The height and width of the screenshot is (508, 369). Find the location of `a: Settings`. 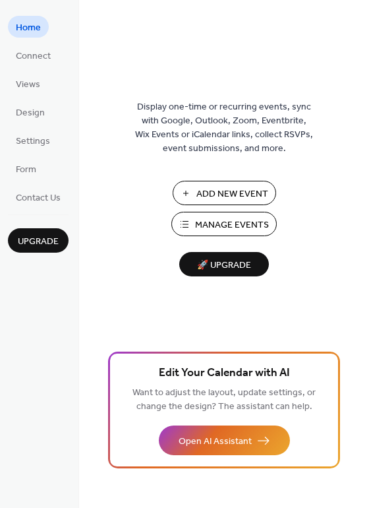

a: Settings is located at coordinates (33, 140).